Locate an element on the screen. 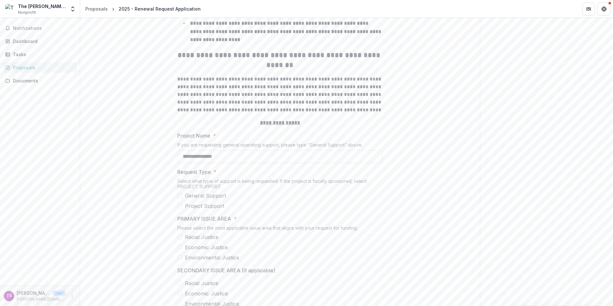 The height and width of the screenshot is (306, 613). p: SECONDARY ISSUE AREA (if applicable) is located at coordinates (226, 270).